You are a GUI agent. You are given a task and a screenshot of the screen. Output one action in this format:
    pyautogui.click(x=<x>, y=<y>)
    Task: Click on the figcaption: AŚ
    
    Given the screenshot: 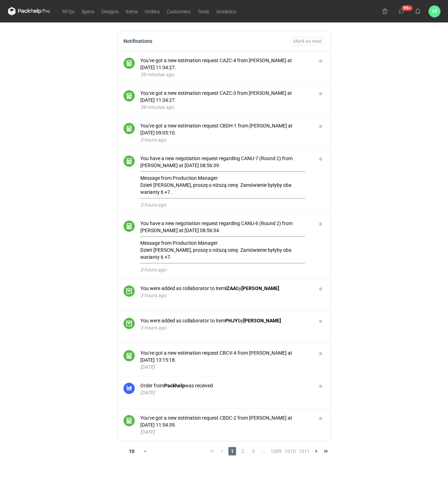 What is the action you would take?
    pyautogui.click(x=434, y=11)
    